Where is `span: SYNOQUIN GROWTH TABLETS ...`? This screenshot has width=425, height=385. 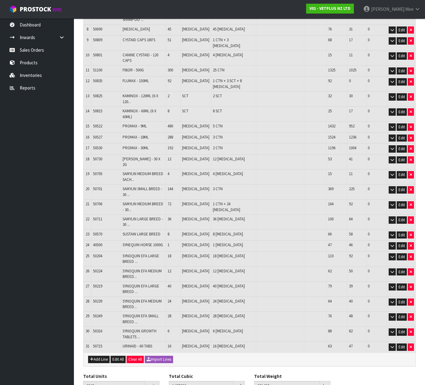
span: SYNOQUIN GROWTH TABLETS ... is located at coordinates (139, 334).